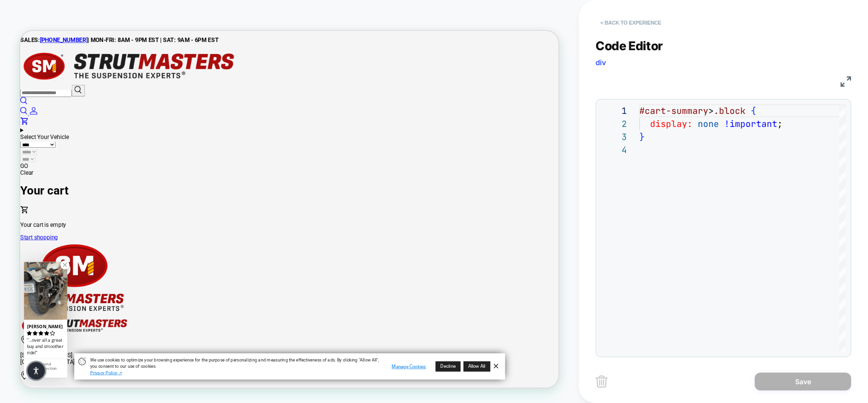 This screenshot has height=403, width=868. Describe the element at coordinates (631, 23) in the screenshot. I see `button: < Back to experience` at that location.